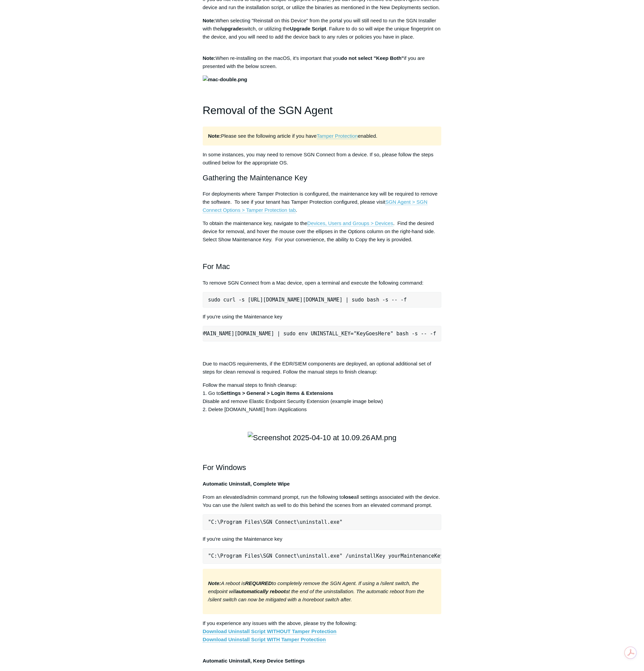 The width and height of the screenshot is (644, 671). Describe the element at coordinates (265, 639) in the screenshot. I see `a: Download Uninstall Script WITH Tamper Protection` at that location.